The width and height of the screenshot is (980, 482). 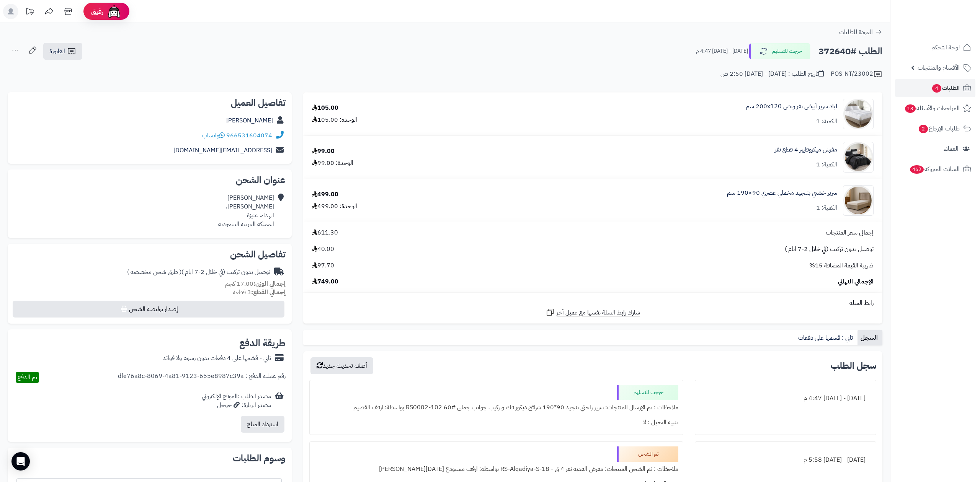 What do you see at coordinates (249, 136) in the screenshot?
I see `a: 966531604074` at bounding box center [249, 136].